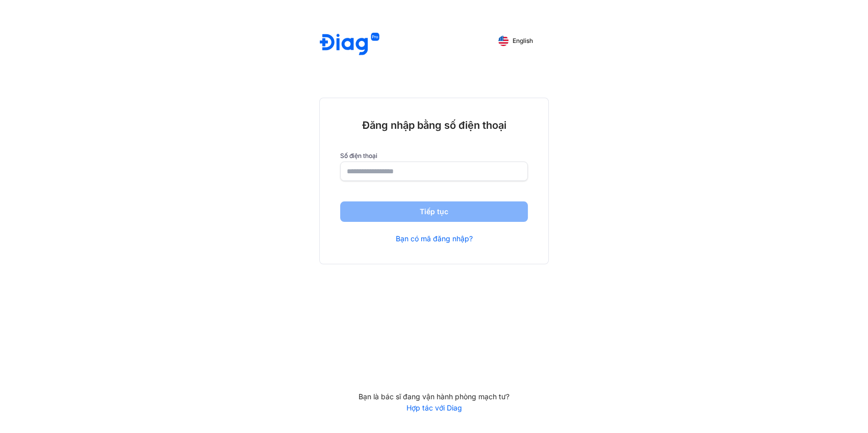 The height and width of the screenshot is (433, 868). What do you see at coordinates (434, 396) in the screenshot?
I see `div: Bạn là bác sĩ đang vận hành phòng mạch tư?` at bounding box center [434, 396].